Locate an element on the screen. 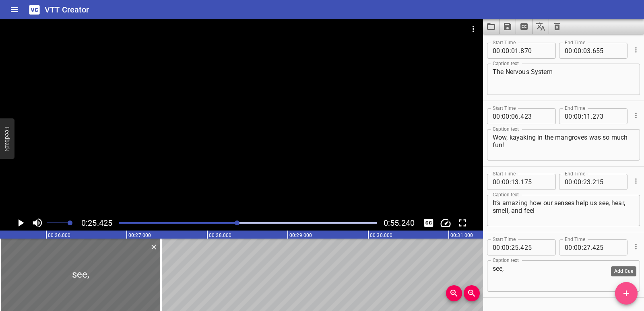 The image size is (644, 311). text: 00:27.000 is located at coordinates (139, 235).